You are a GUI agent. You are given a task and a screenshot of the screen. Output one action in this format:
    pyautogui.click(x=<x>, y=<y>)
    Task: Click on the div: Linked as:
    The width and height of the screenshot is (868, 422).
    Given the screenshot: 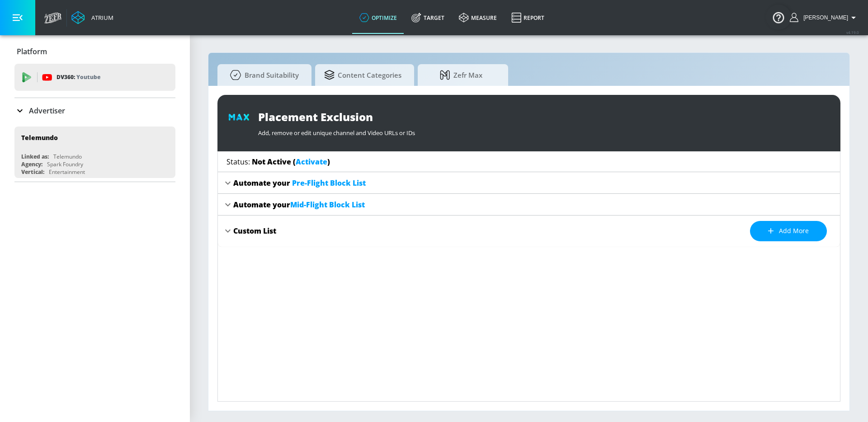 What is the action you would take?
    pyautogui.click(x=35, y=156)
    